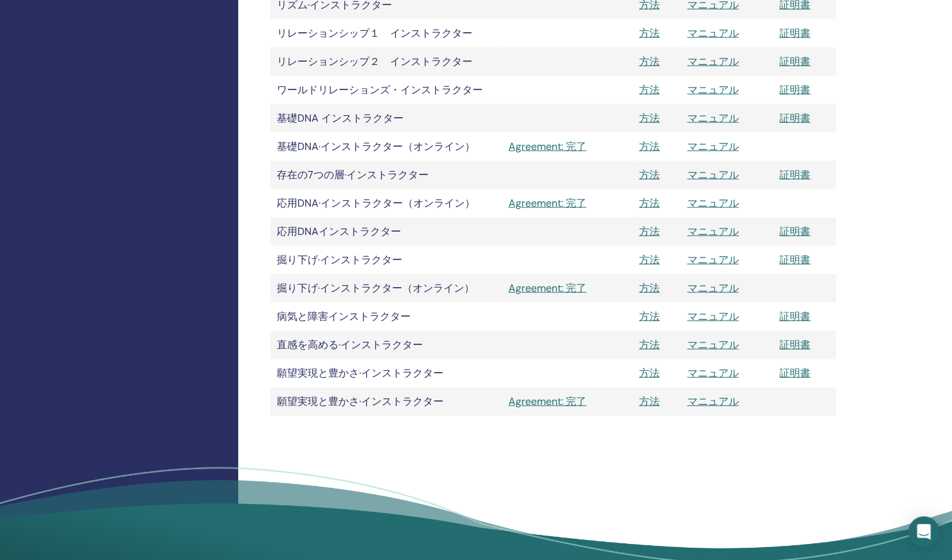  I want to click on td: 掘り下げ·インストラクター（オンライン）, so click(386, 289).